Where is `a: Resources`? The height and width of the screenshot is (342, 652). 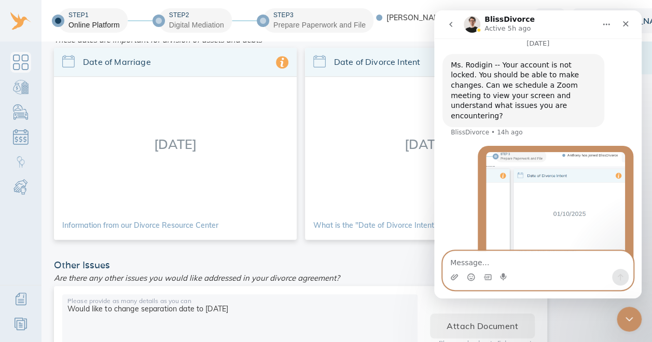 a: Resources is located at coordinates (21, 324).